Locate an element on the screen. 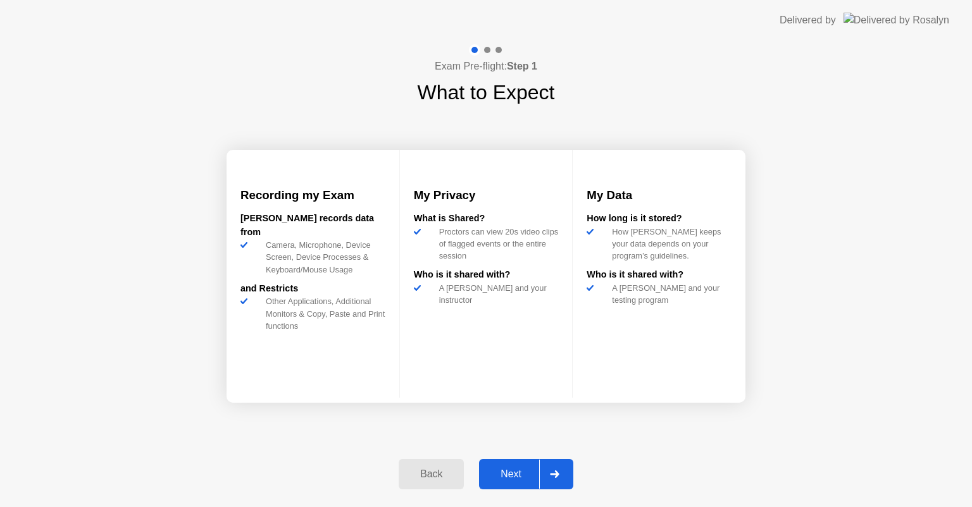  button: Next is located at coordinates (526, 475).